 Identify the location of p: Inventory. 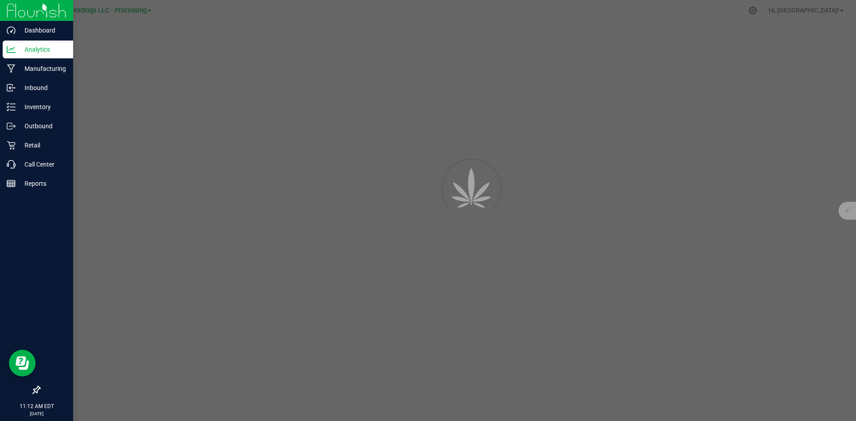
(42, 107).